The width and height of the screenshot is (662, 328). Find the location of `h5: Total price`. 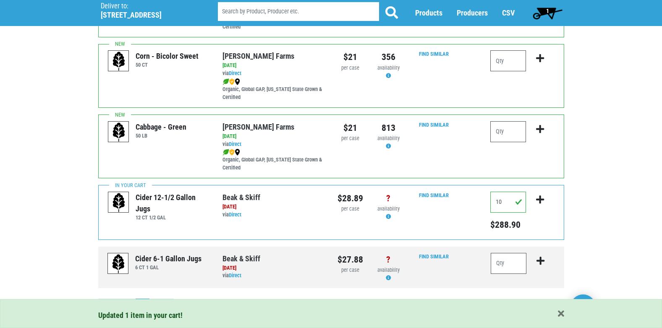

h5: Total price is located at coordinates (508, 225).